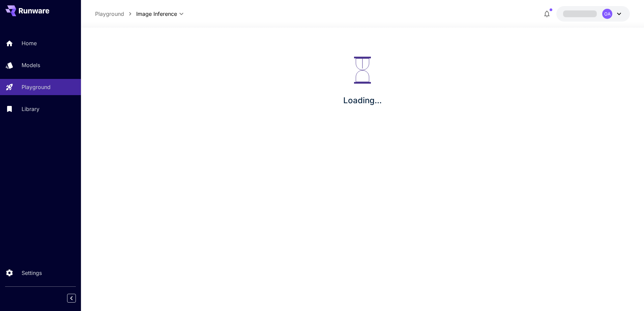 This screenshot has width=644, height=311. I want to click on p: Library, so click(30, 109).